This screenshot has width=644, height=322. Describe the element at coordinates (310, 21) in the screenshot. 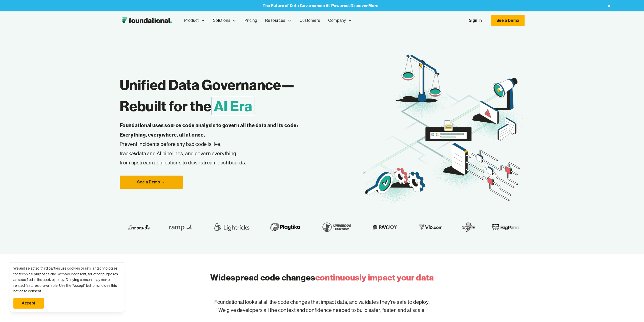

I see `a: Customers` at that location.